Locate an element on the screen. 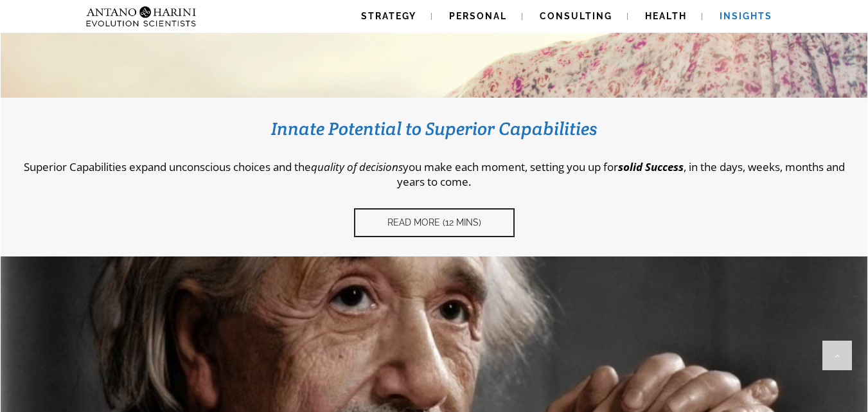 This screenshot has height=412, width=868. span: Personal is located at coordinates (479, 16).